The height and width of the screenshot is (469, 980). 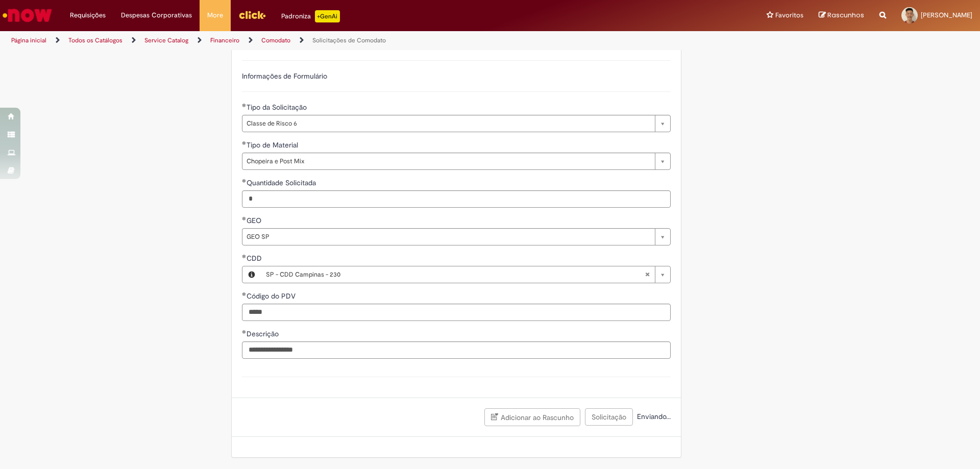 What do you see at coordinates (278, 107) in the screenshot?
I see `span: Tipo da Solicitação` at bounding box center [278, 107].